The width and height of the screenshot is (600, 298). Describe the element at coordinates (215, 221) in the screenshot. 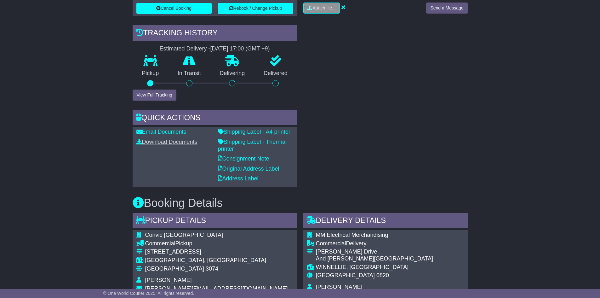

I see `div: Pickup Details` at that location.